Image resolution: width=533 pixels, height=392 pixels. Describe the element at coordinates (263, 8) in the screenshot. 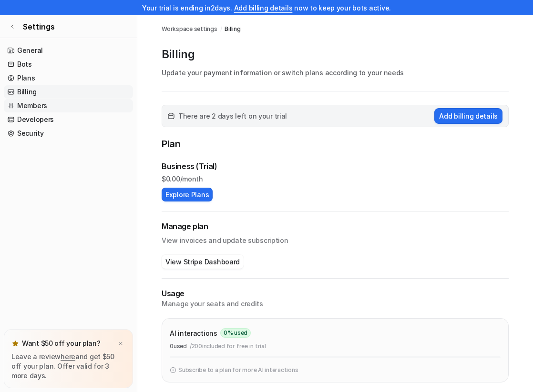

I see `a: Add billing details` at that location.